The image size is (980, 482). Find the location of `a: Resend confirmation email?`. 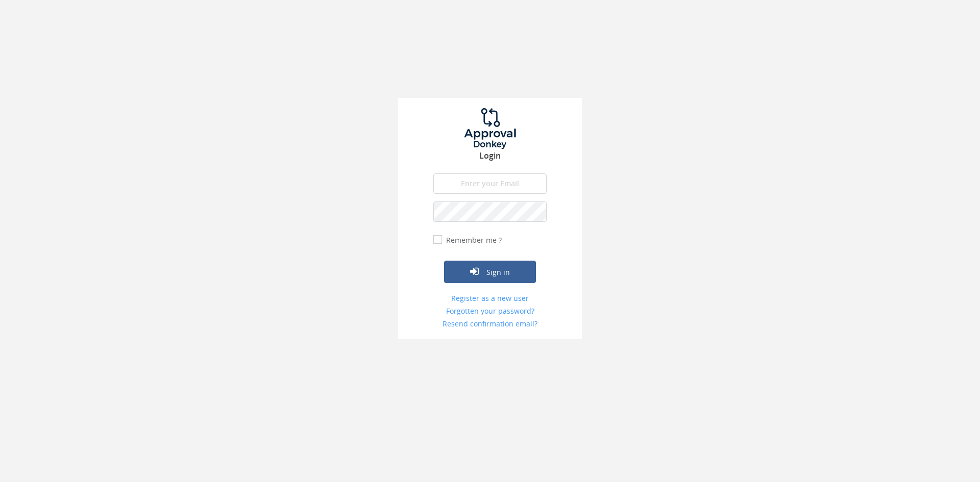

a: Resend confirmation email? is located at coordinates (490, 324).